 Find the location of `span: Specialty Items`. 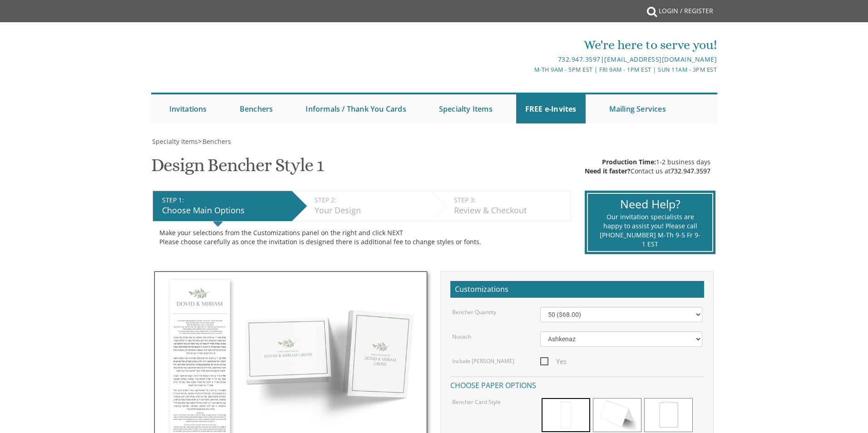

span: Specialty Items is located at coordinates (175, 142).